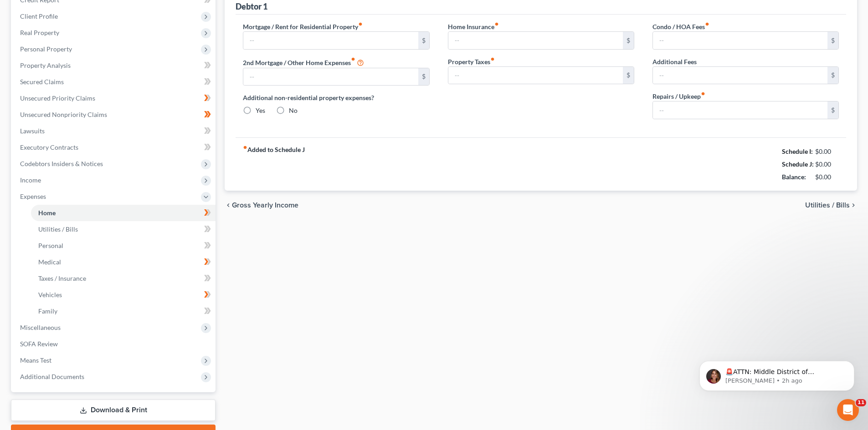  Describe the element at coordinates (27, 35) in the screenshot. I see `img: Profile image for Katie` at that location.